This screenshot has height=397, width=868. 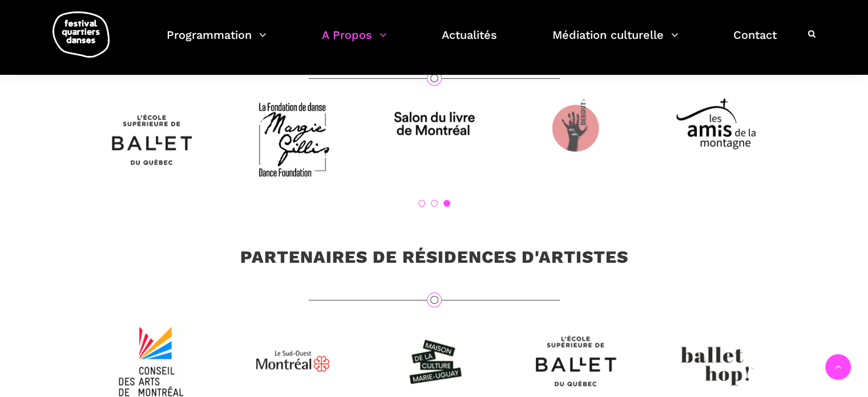 What do you see at coordinates (81, 34) in the screenshot?
I see `img: logo-fqd-med` at bounding box center [81, 34].